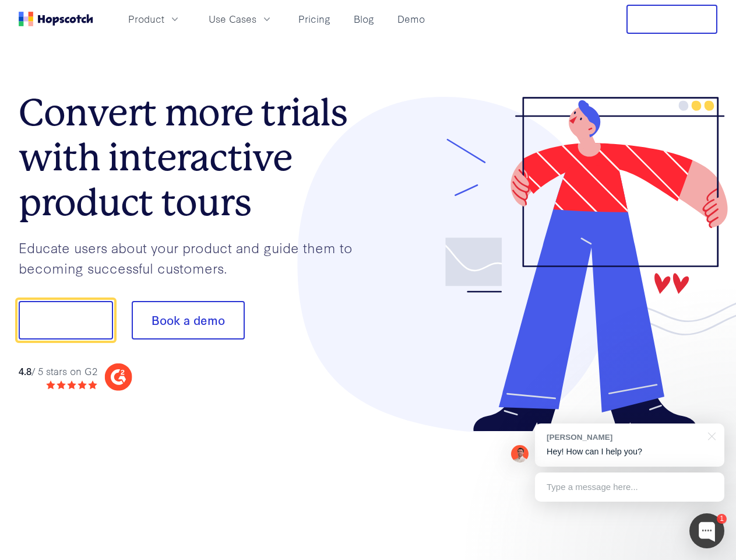 The height and width of the screenshot is (560, 736). What do you see at coordinates (629, 487) in the screenshot?
I see `div: Type a message here...` at bounding box center [629, 487].